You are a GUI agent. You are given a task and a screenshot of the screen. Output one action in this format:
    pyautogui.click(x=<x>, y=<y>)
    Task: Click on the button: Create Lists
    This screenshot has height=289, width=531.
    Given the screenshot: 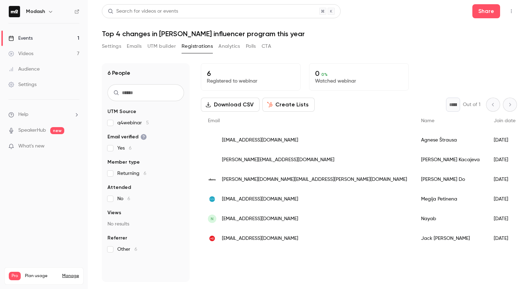 What is the action you would take?
    pyautogui.click(x=288, y=105)
    